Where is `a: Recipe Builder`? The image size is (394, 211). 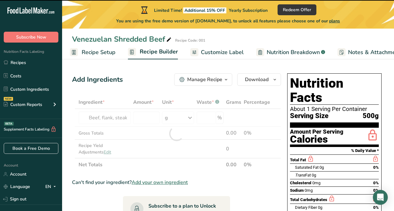
a: Recipe Builder is located at coordinates (153, 52).